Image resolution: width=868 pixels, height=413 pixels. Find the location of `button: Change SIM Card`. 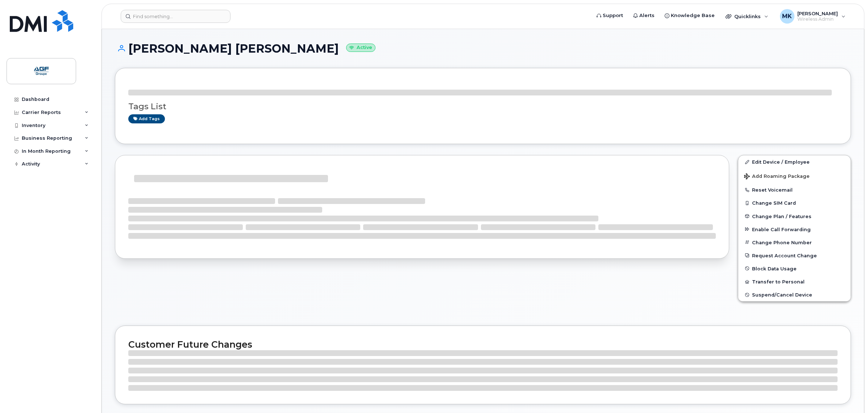

button: Change SIM Card is located at coordinates (795, 203).